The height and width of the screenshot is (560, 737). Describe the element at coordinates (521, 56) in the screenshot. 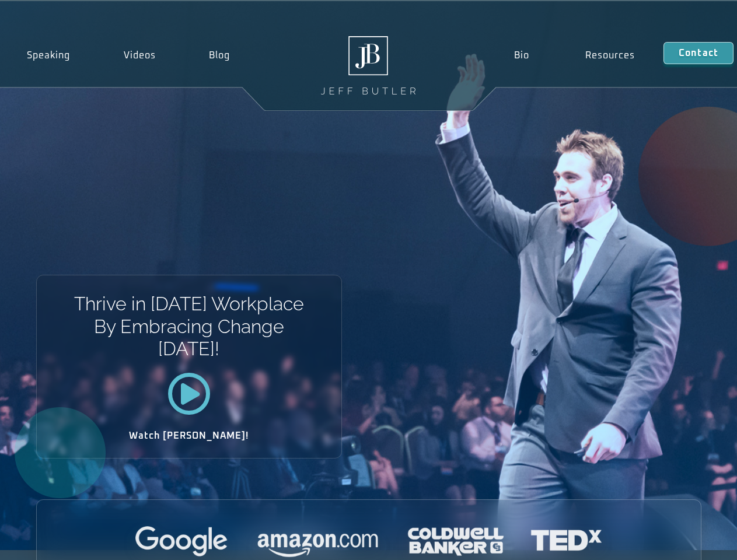

I see `a: Bio` at that location.